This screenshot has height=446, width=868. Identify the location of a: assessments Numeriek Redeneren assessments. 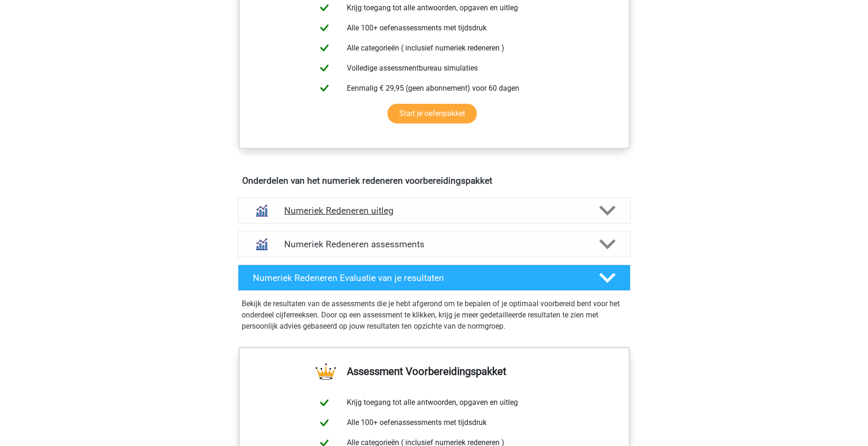
(434, 244).